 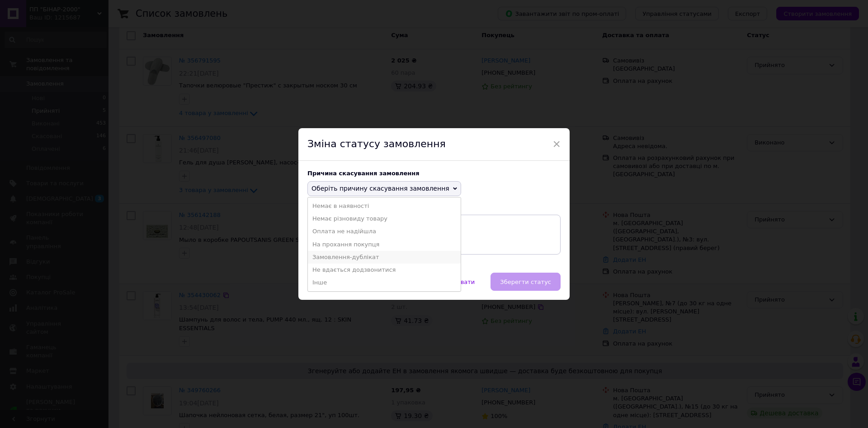 What do you see at coordinates (380, 188) in the screenshot?
I see `span: Оберіть причину скасування замовлення` at bounding box center [380, 188].